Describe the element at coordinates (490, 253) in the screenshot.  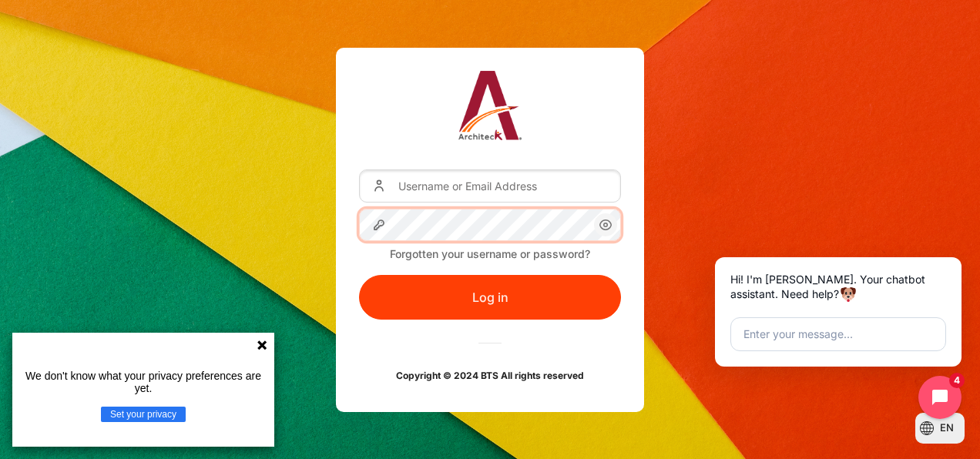
I see `a: Forgotten your username or password?` at that location.